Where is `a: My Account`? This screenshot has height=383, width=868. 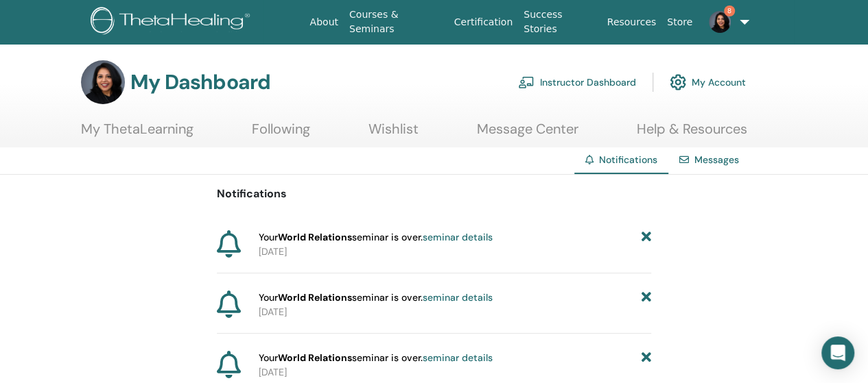
a: My Account is located at coordinates (707, 82).